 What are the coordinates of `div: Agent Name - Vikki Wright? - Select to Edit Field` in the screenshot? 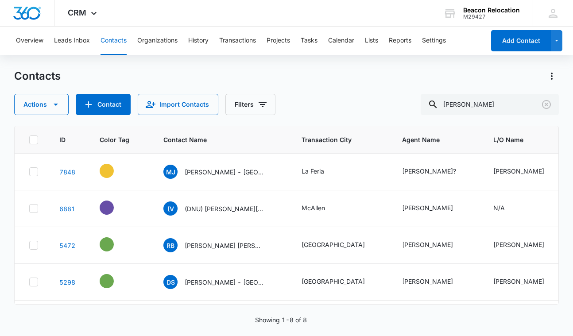 It's located at (437, 172).